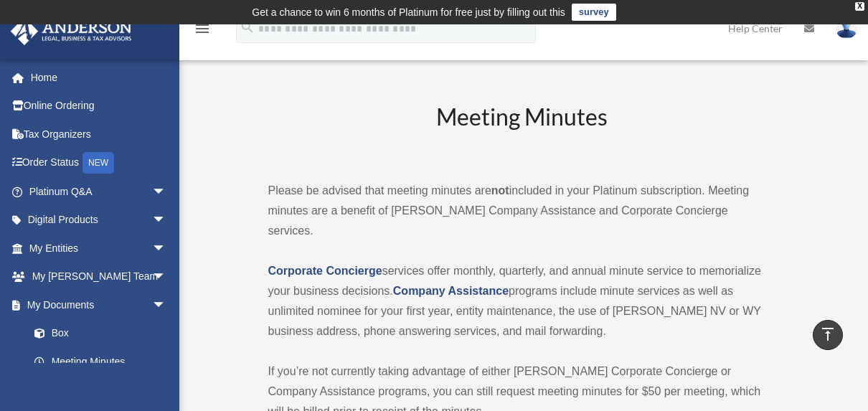 The width and height of the screenshot is (868, 411). What do you see at coordinates (71, 31) in the screenshot?
I see `img: Anderson Advisors Platinum Portal` at bounding box center [71, 31].